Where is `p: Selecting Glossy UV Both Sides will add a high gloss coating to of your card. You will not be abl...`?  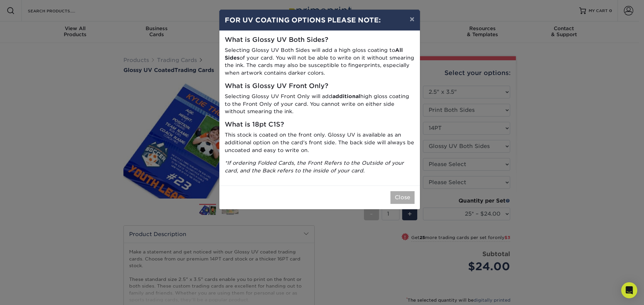
p: Selecting Glossy UV Both Sides will add a high gloss coating to of your card. You will not be abl... is located at coordinates (320, 62).